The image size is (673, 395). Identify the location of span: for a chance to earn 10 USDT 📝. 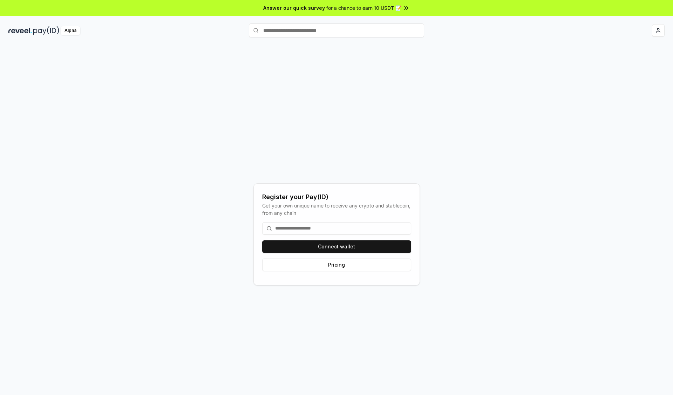
(364, 8).